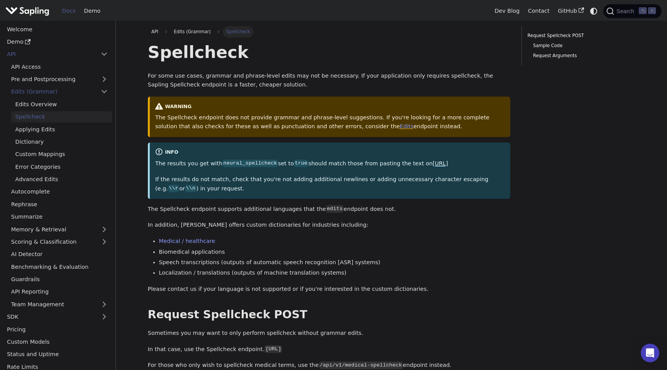 The image size is (667, 370). What do you see at coordinates (61, 179) in the screenshot?
I see `a: Advanced Edits` at bounding box center [61, 179].